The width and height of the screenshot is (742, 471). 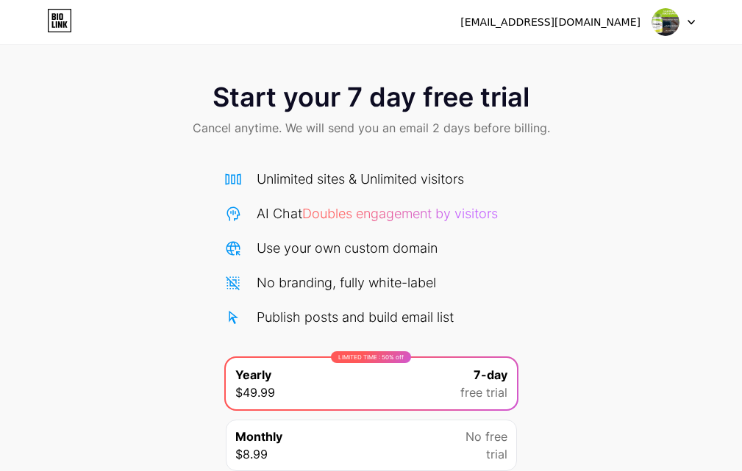 What do you see at coordinates (252, 454) in the screenshot?
I see `span: $8.99` at bounding box center [252, 454].